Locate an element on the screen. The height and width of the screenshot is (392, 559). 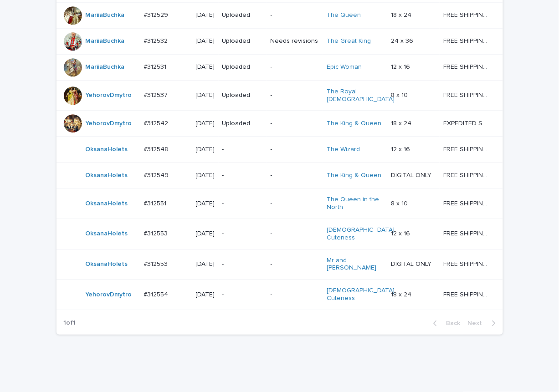
button: Back is located at coordinates (445, 323).